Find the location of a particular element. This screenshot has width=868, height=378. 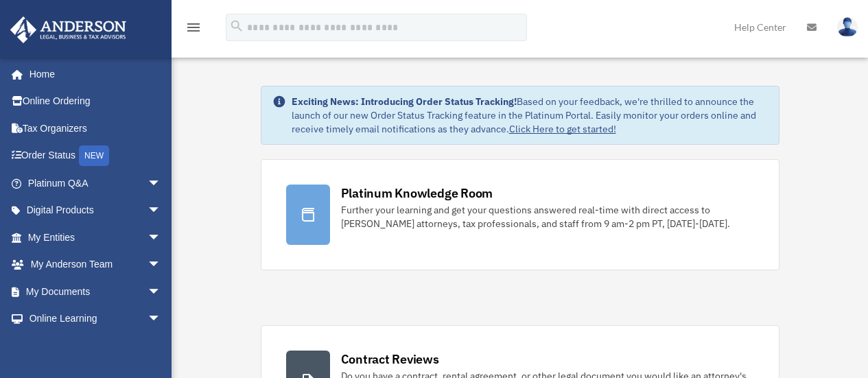

img: User Pic is located at coordinates (847, 27).